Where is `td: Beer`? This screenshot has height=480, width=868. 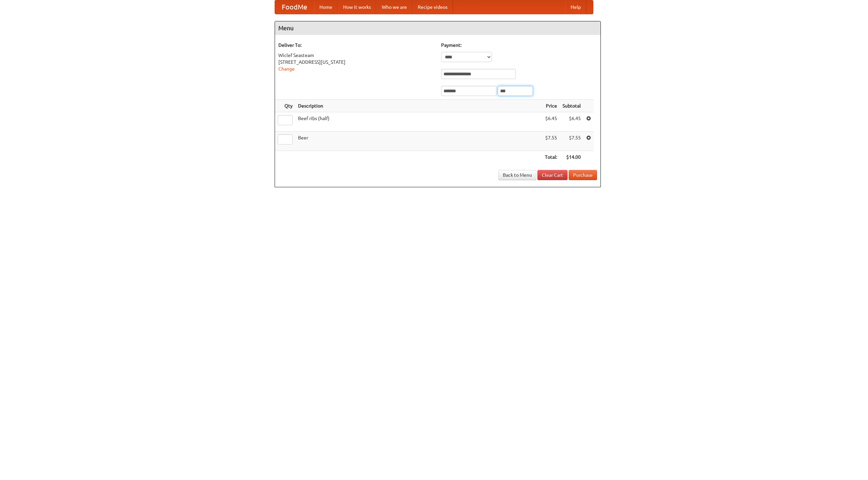
td: Beer is located at coordinates (419, 141).